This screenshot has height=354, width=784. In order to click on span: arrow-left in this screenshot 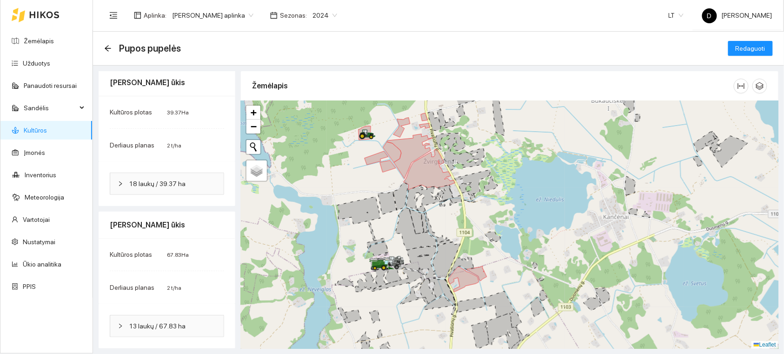, I will do `click(108, 48)`.